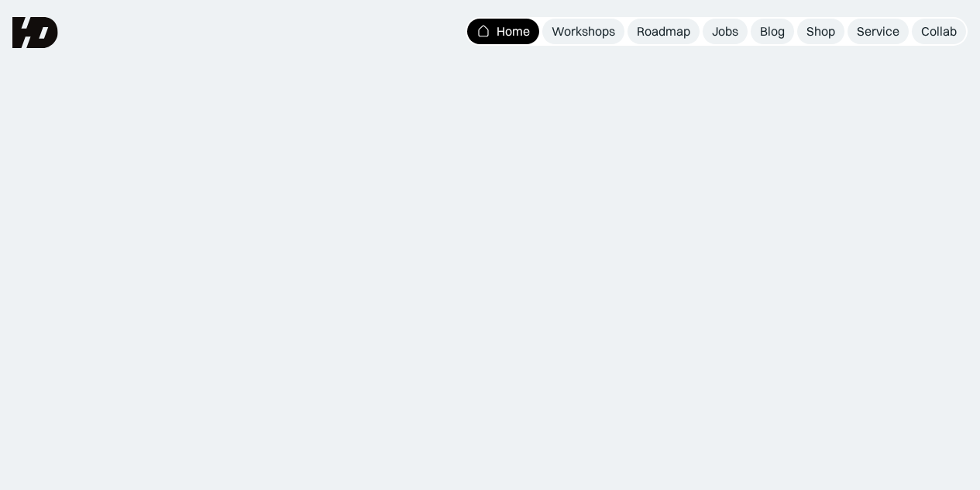 The image size is (980, 490). Describe the element at coordinates (584, 31) in the screenshot. I see `a: Workshops` at that location.